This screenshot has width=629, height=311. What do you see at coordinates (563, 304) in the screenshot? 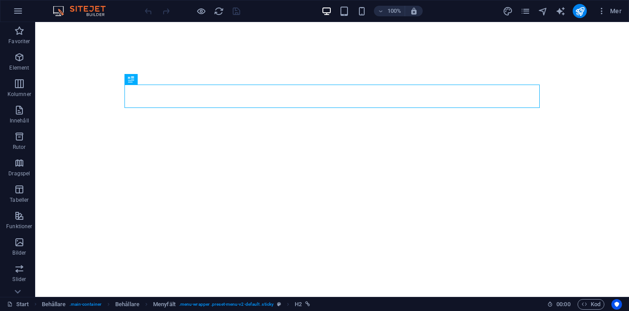
I see `span: 00 00` at bounding box center [563, 304].